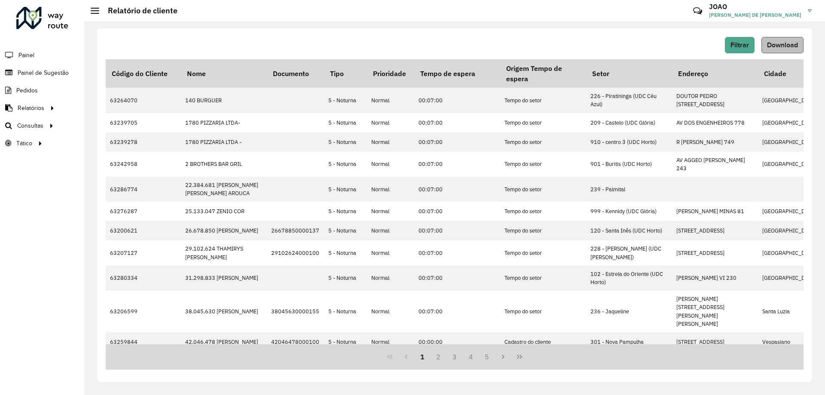  Describe the element at coordinates (24, 143) in the screenshot. I see `span: Tático` at that location.